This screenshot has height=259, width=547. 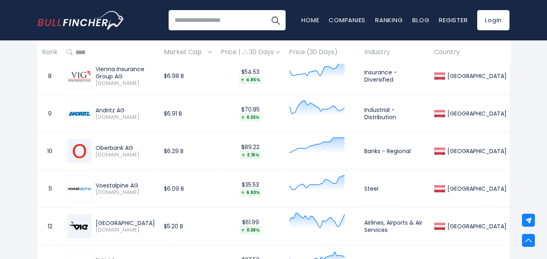 I want to click on a: Blog, so click(x=421, y=20).